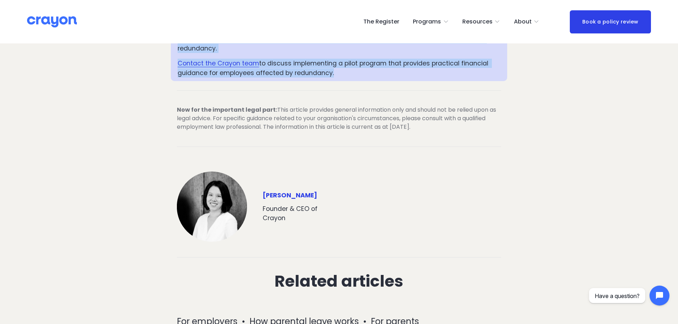  What do you see at coordinates (427, 22) in the screenshot?
I see `span: Programs` at bounding box center [427, 22].